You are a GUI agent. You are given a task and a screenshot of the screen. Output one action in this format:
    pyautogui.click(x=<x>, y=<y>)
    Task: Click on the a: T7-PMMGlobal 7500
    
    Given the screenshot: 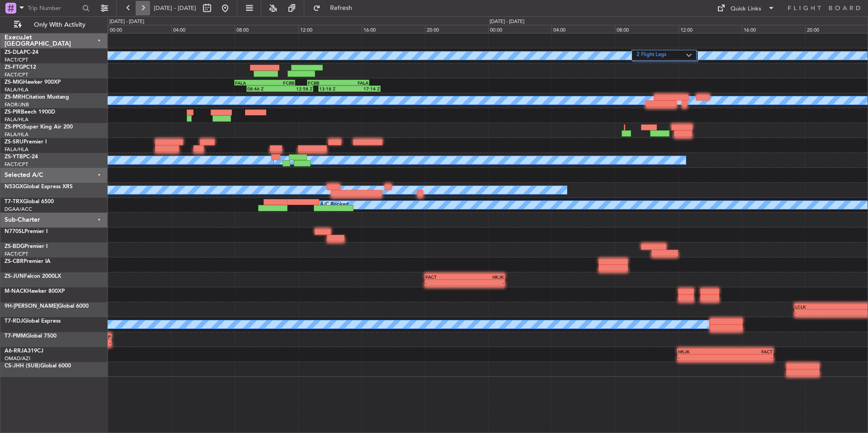 What is the action you would take?
    pyautogui.click(x=31, y=337)
    